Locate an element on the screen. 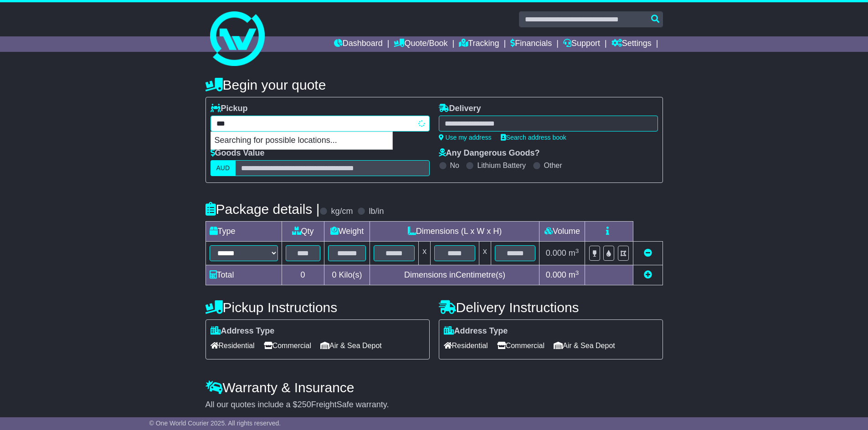  typeahead: Please provide city is located at coordinates (320, 123).